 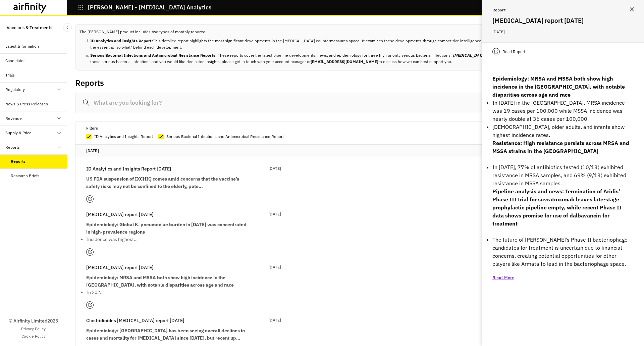 I want to click on li: These reports cover the latest pipeline developments, news, and epidemiology for three high prior..., so click(x=361, y=58).